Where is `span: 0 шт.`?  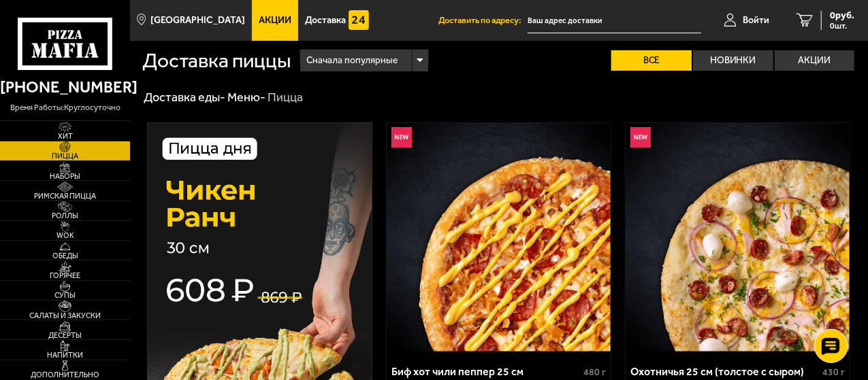
span: 0 шт. is located at coordinates (842, 26).